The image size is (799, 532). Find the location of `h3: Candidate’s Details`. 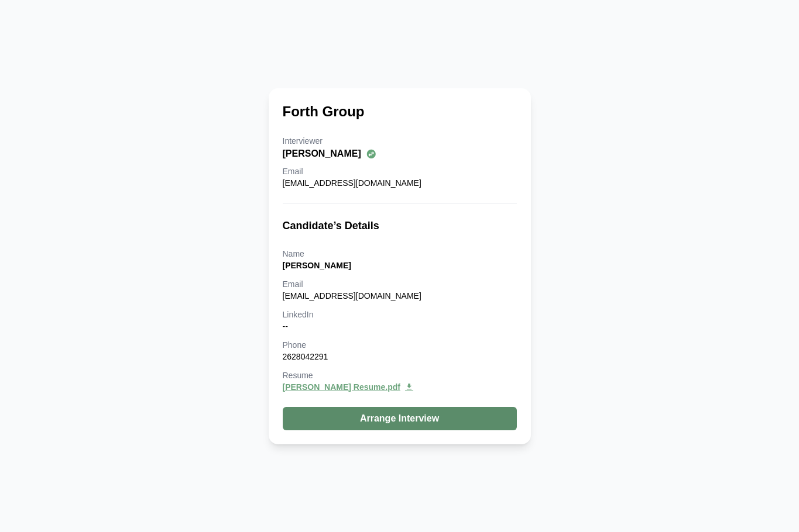

h3: Candidate’s Details is located at coordinates (400, 226).